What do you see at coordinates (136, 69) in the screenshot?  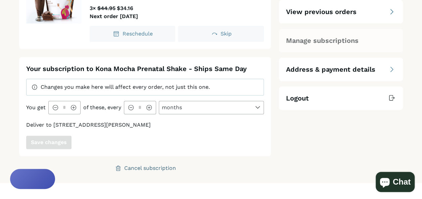 I see `span: Your subscription to Kona Mocha Prenatal Shake - Ships Same Day` at bounding box center [136, 69].